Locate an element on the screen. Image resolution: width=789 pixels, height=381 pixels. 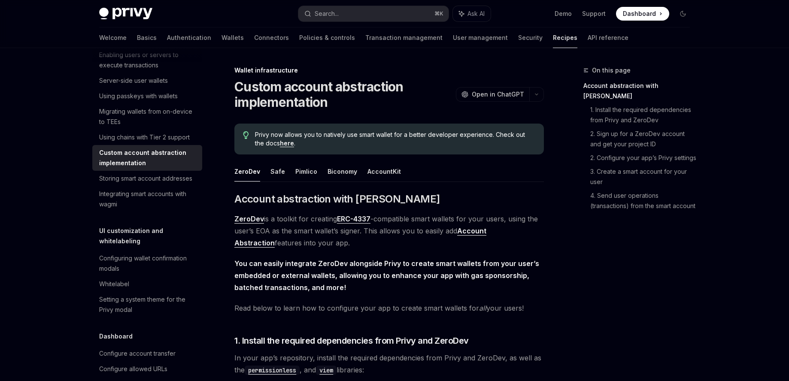
div: Wallet infrastructure is located at coordinates (389, 70).